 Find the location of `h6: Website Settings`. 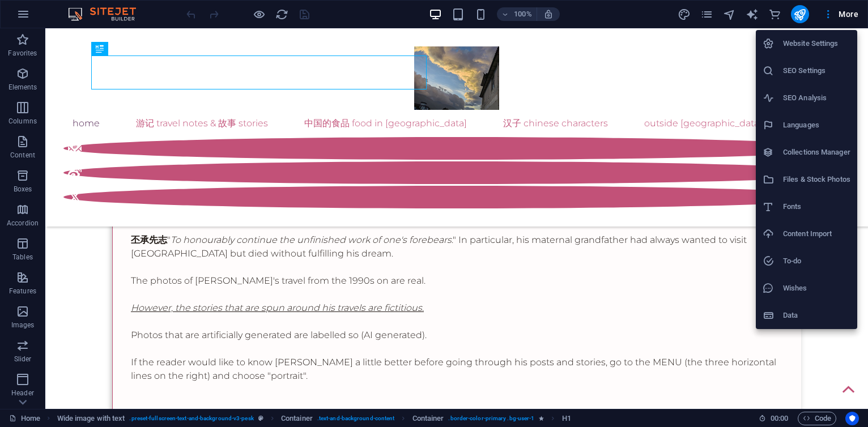

h6: Website Settings is located at coordinates (817, 44).